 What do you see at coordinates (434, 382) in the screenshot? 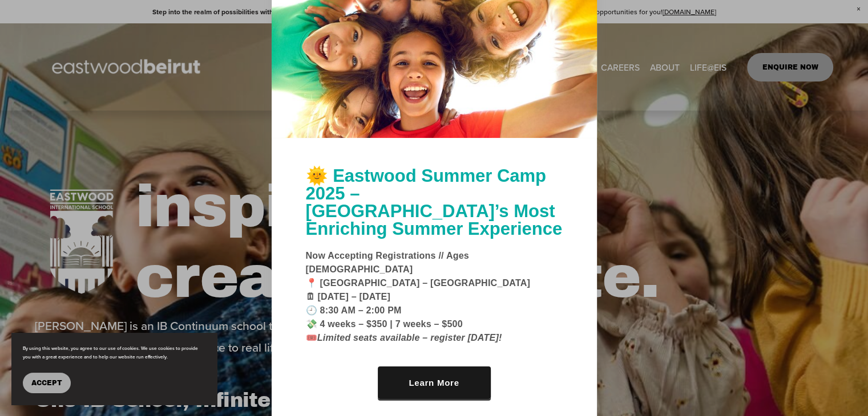
I see `a: Learn More` at bounding box center [434, 382].